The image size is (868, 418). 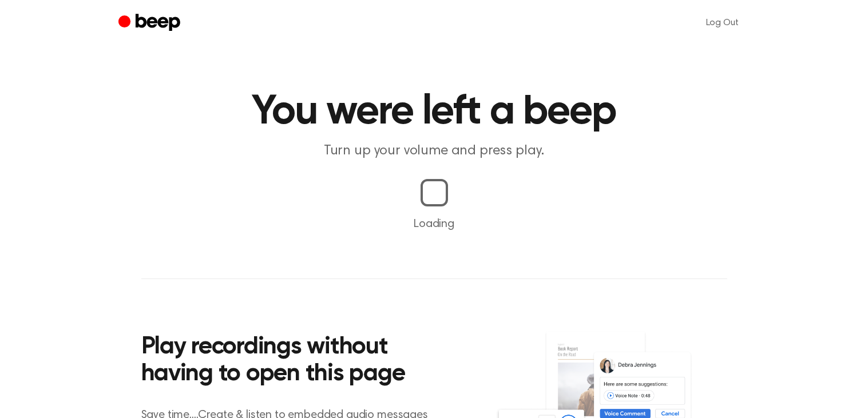 I want to click on p: Loading, so click(x=434, y=224).